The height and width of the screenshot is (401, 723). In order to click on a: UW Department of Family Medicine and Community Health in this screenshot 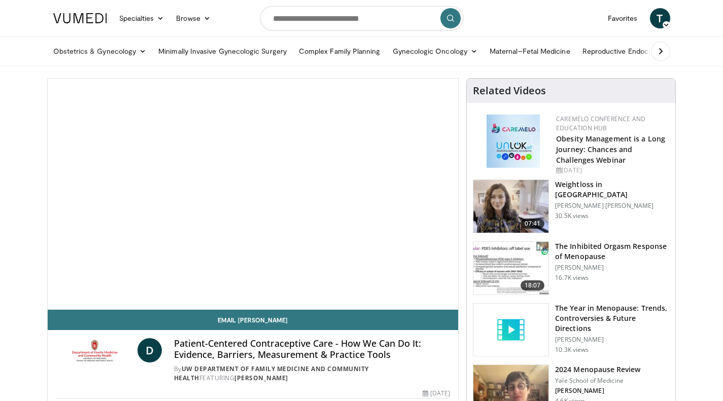, I will do `click(271, 373)`.